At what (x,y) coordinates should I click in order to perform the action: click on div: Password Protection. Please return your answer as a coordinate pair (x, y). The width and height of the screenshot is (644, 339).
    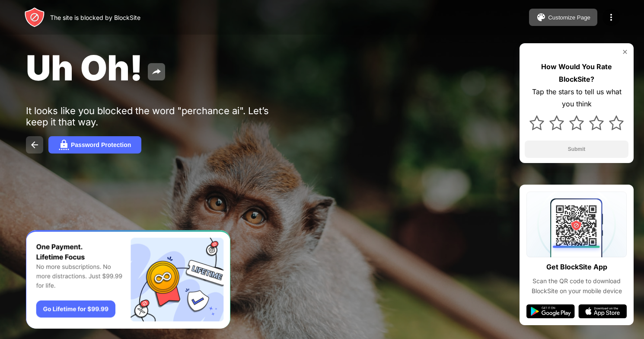
    Looking at the image, I should click on (101, 145).